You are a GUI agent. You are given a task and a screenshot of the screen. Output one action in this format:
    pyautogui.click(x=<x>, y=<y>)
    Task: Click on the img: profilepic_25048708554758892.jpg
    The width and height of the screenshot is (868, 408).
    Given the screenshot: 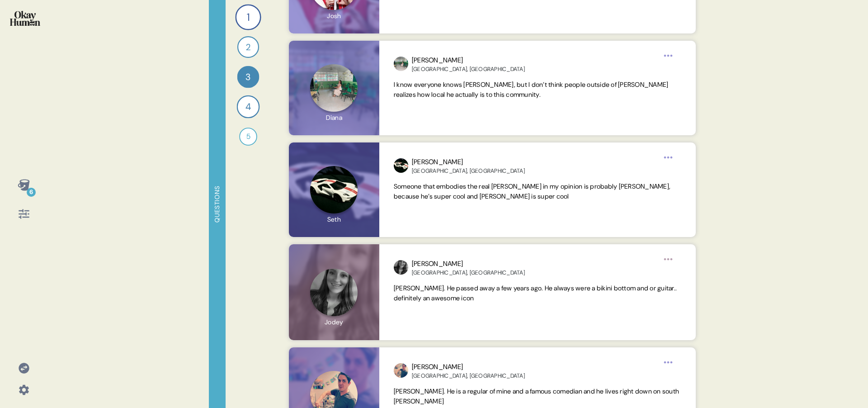 What is the action you would take?
    pyautogui.click(x=401, y=370)
    